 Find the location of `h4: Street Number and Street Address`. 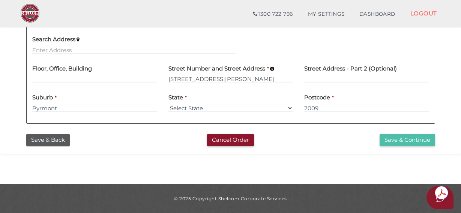

h4: Street Number and Street Address is located at coordinates (217, 69).